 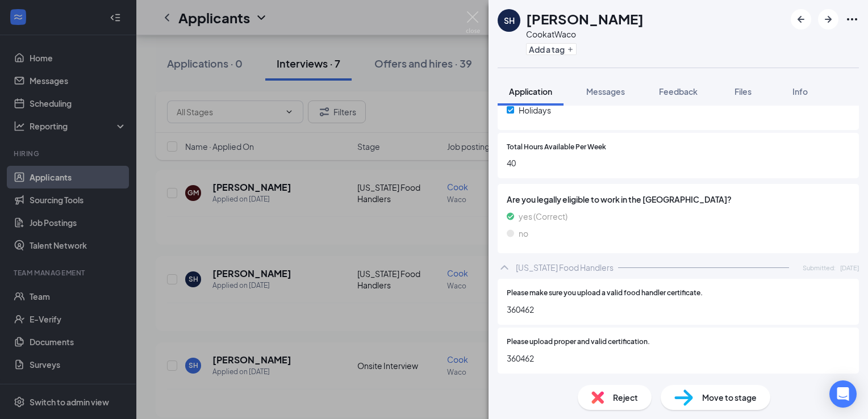 What do you see at coordinates (606, 91) in the screenshot?
I see `span: Messages` at bounding box center [606, 91].